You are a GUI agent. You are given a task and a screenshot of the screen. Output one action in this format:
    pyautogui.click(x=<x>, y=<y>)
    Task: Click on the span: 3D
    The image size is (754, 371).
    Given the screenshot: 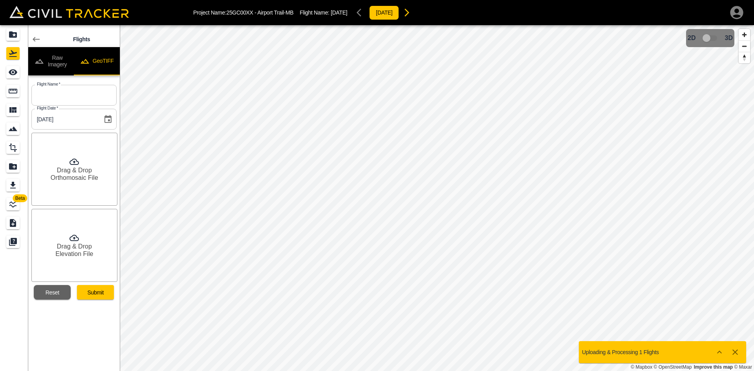 What is the action you would take?
    pyautogui.click(x=729, y=38)
    